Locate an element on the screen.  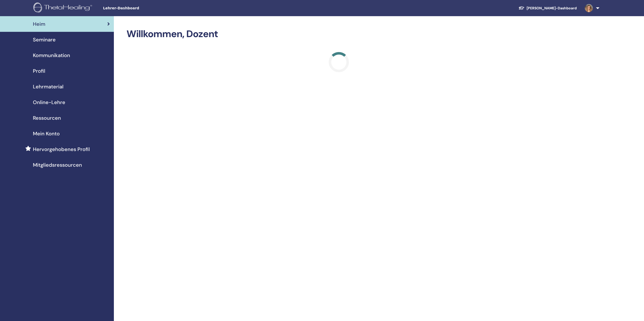
span: Mein Konto is located at coordinates (46, 134).